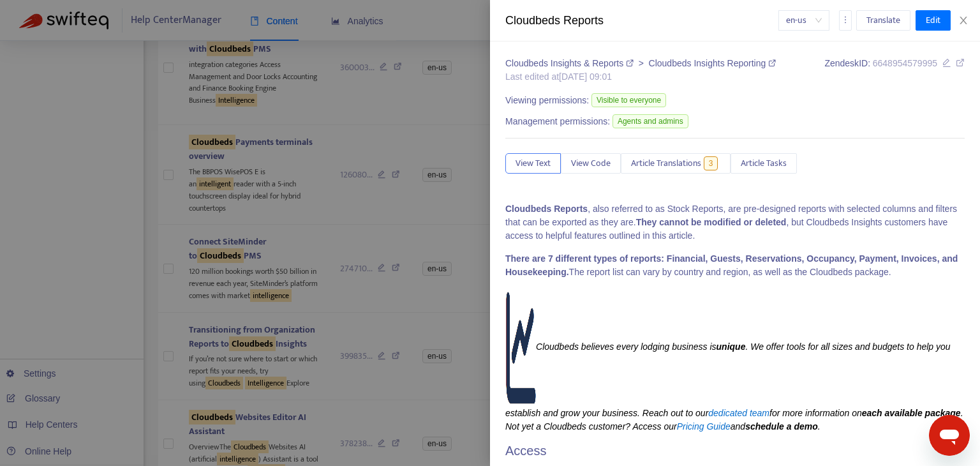  What do you see at coordinates (846, 20) in the screenshot?
I see `span: more` at bounding box center [846, 20].